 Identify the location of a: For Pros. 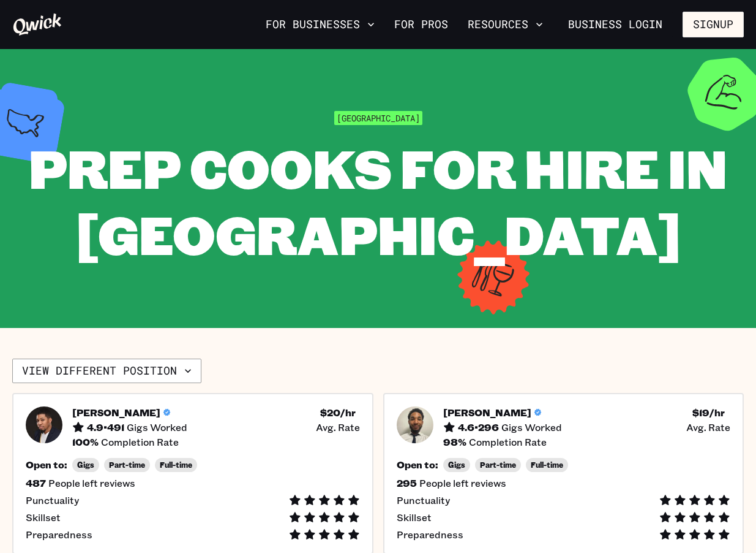
(421, 25).